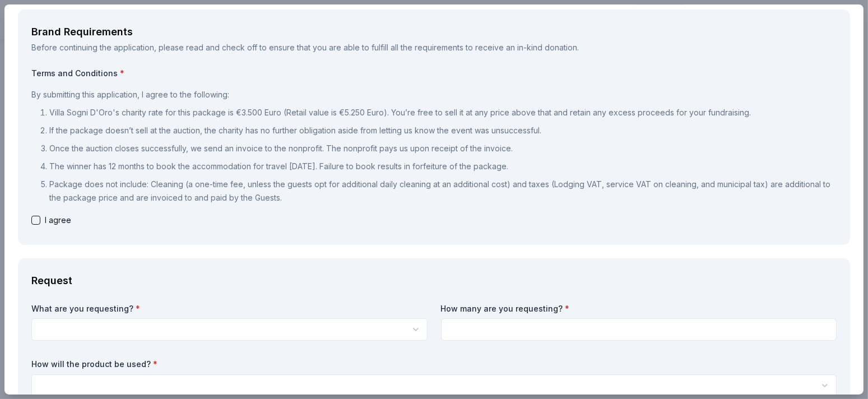  I want to click on label: How will the product be used?, so click(433, 364).